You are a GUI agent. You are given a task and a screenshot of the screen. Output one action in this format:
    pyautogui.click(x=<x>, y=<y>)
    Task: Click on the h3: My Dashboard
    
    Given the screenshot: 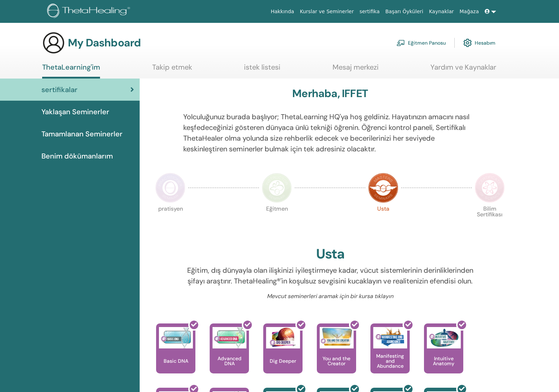 What is the action you would take?
    pyautogui.click(x=104, y=43)
    